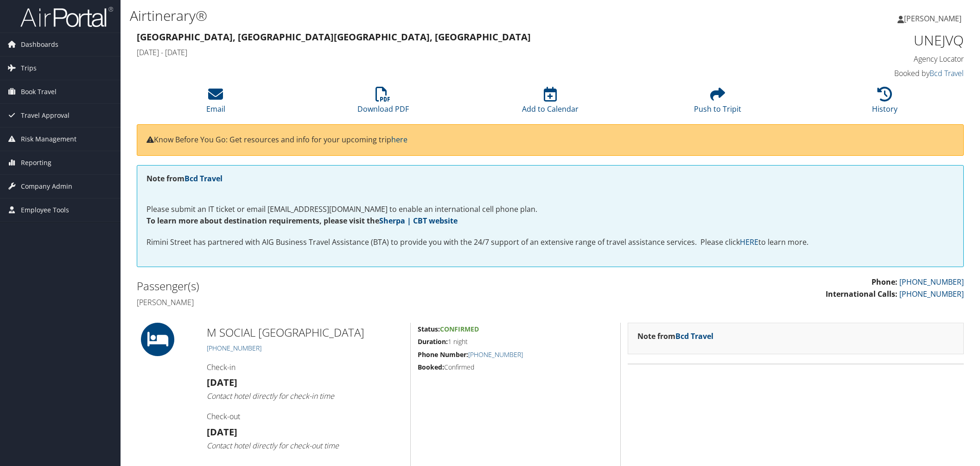 The image size is (980, 466). I want to click on span: Reporting, so click(36, 163).